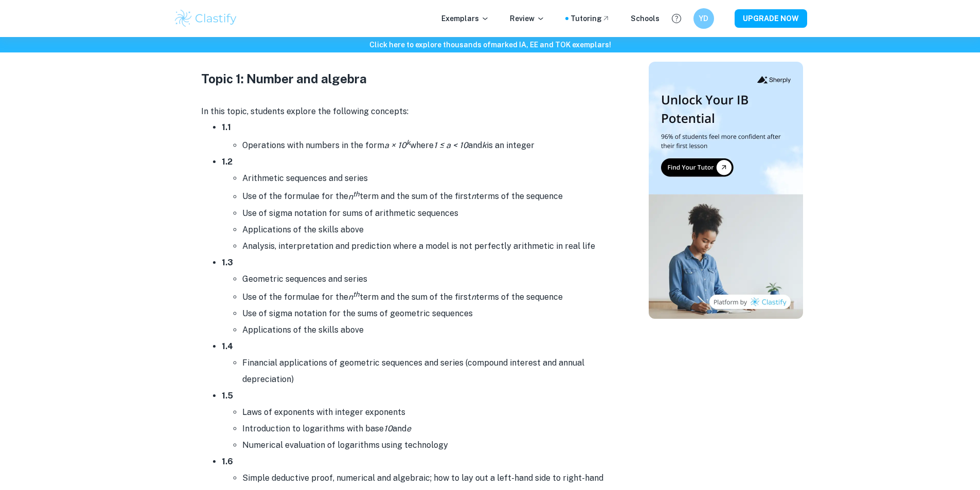  Describe the element at coordinates (206, 18) in the screenshot. I see `a: Clastify logo` at that location.